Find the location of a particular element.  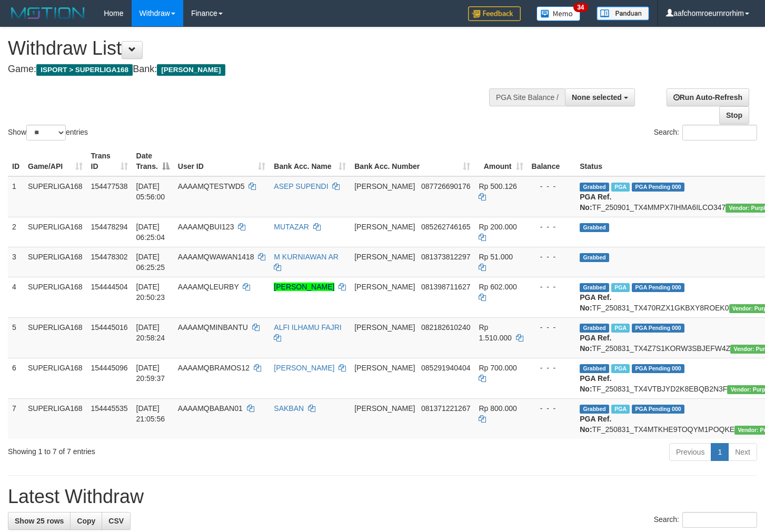

td: 3 is located at coordinates (16, 261).